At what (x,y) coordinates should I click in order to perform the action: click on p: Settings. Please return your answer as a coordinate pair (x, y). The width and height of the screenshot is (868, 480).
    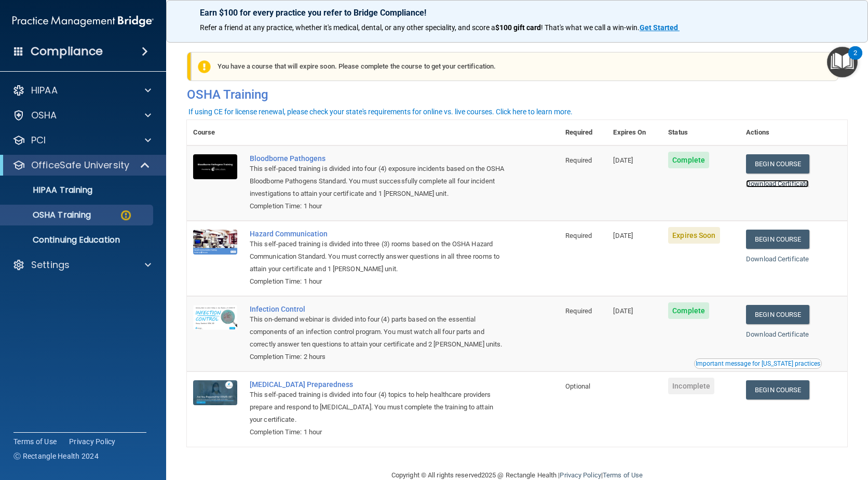
    Looking at the image, I should click on (50, 265).